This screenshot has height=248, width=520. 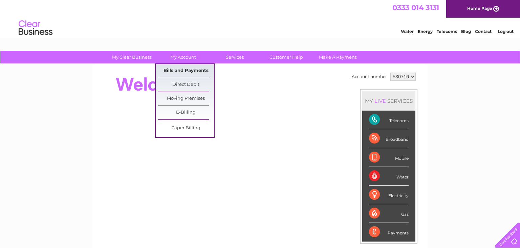 What do you see at coordinates (186, 71) in the screenshot?
I see `a: Bills and Payments` at bounding box center [186, 71].